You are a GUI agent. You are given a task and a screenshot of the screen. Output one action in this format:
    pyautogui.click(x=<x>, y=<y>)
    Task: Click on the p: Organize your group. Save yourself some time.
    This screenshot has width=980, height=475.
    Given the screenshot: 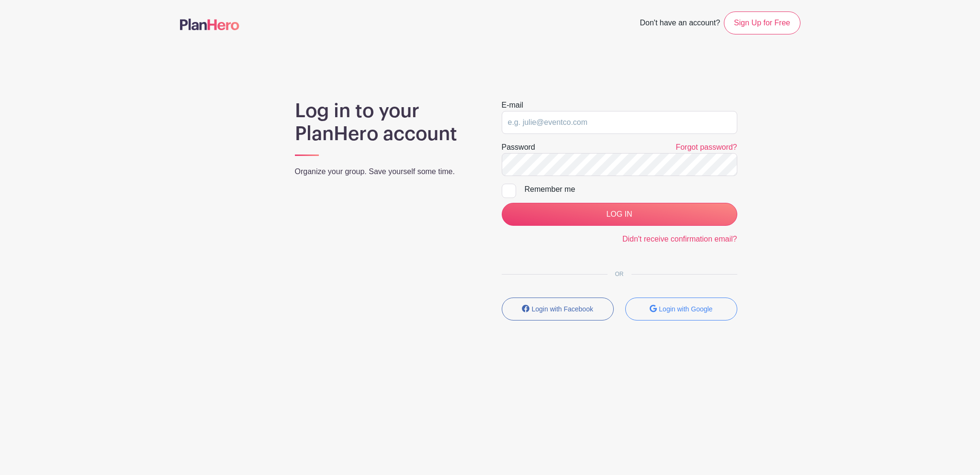 What is the action you would take?
    pyautogui.click(x=387, y=172)
    